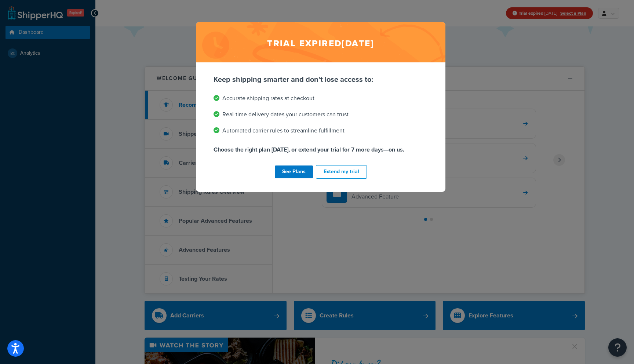 This screenshot has width=634, height=364. Describe the element at coordinates (321, 131) in the screenshot. I see `li: Automated carrier rules to streamline fulfillment` at that location.